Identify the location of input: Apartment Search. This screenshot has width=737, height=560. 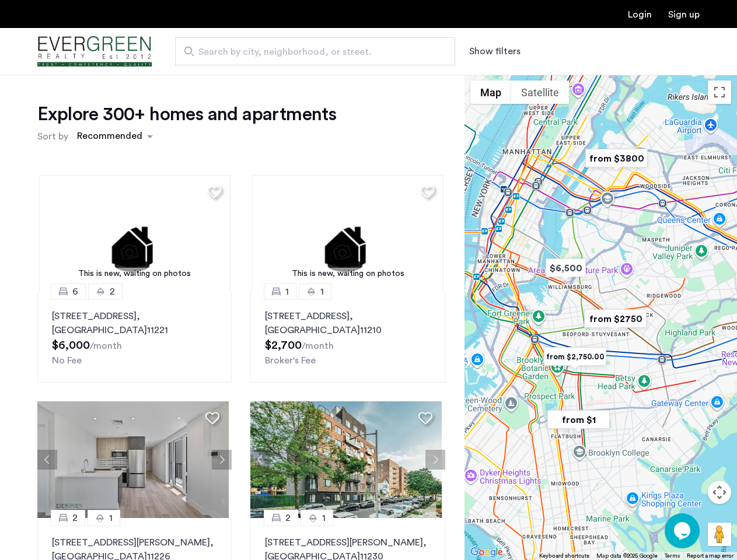
(315, 51).